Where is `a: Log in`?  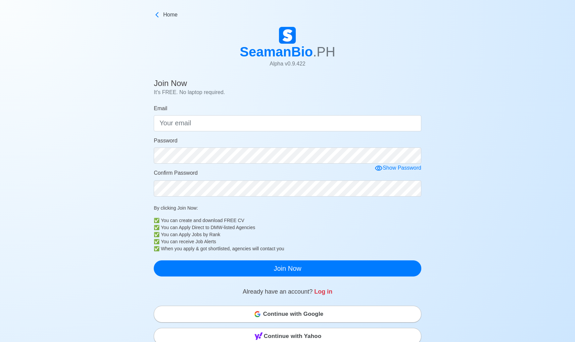 a: Log in is located at coordinates (323, 292).